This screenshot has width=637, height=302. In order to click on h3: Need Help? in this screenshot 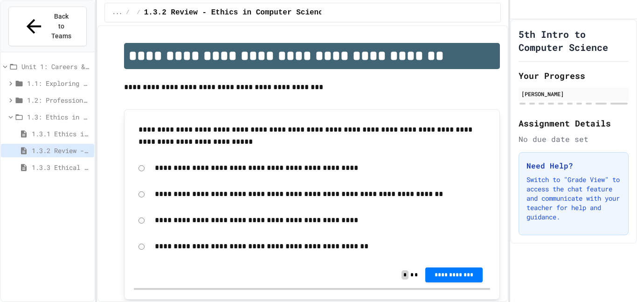, I will do `click(573, 165)`.